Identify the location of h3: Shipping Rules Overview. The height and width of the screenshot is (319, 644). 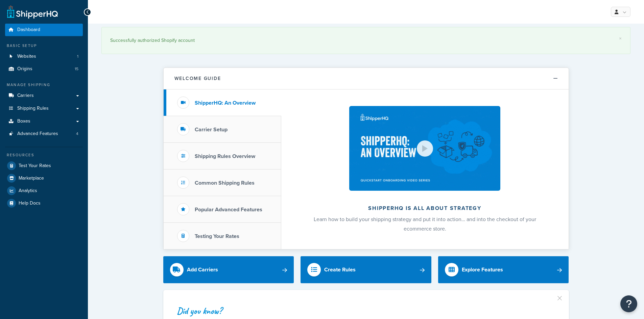
(225, 156).